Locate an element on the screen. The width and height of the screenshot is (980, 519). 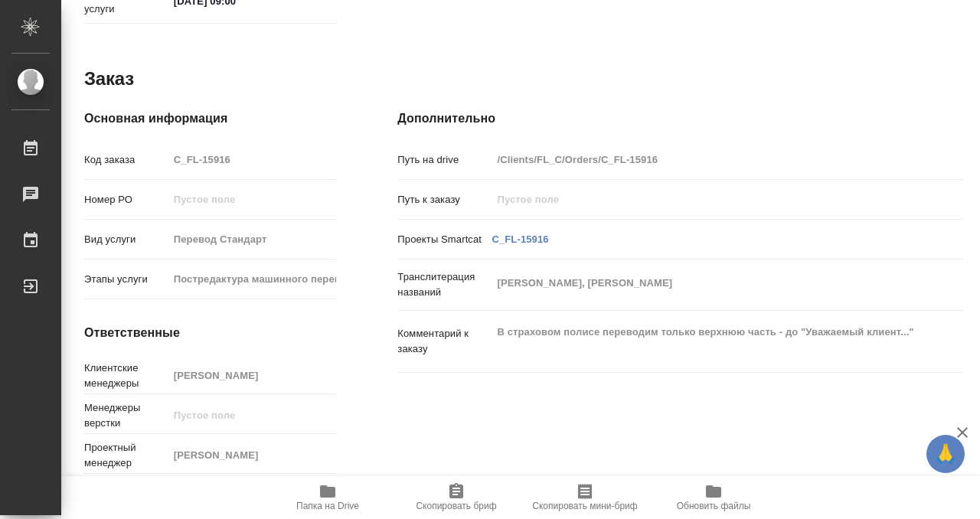
p: Проекты Smartcat is located at coordinates (444, 239).